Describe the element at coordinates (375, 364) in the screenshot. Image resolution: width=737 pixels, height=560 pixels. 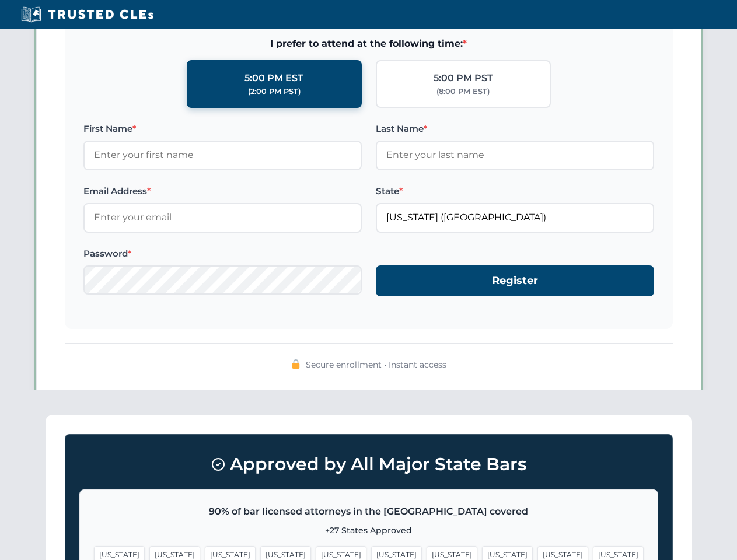
I see `span: Secure enrollment • Instant access` at that location.